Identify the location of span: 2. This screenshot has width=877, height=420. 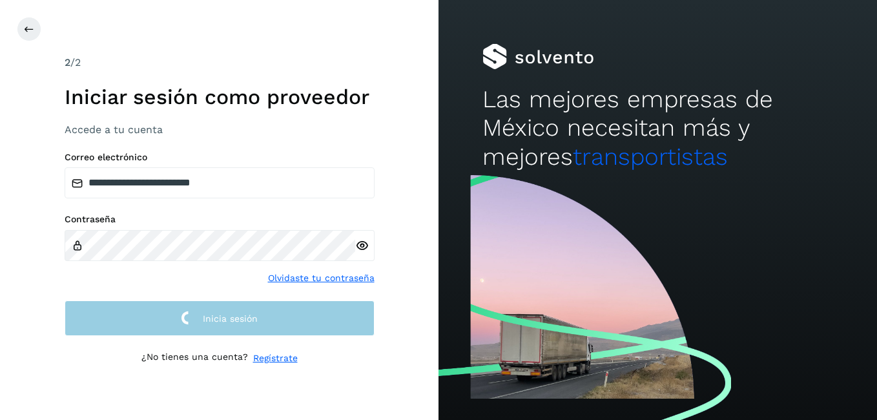
(67, 62).